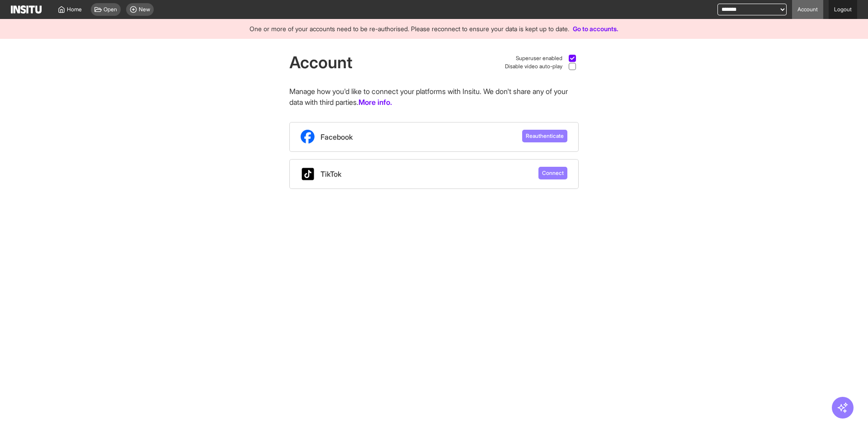 This screenshot has width=868, height=433. I want to click on span: One or more of your accounts need to be re-authorised. Please reconnect to ensure your data is ke..., so click(409, 29).